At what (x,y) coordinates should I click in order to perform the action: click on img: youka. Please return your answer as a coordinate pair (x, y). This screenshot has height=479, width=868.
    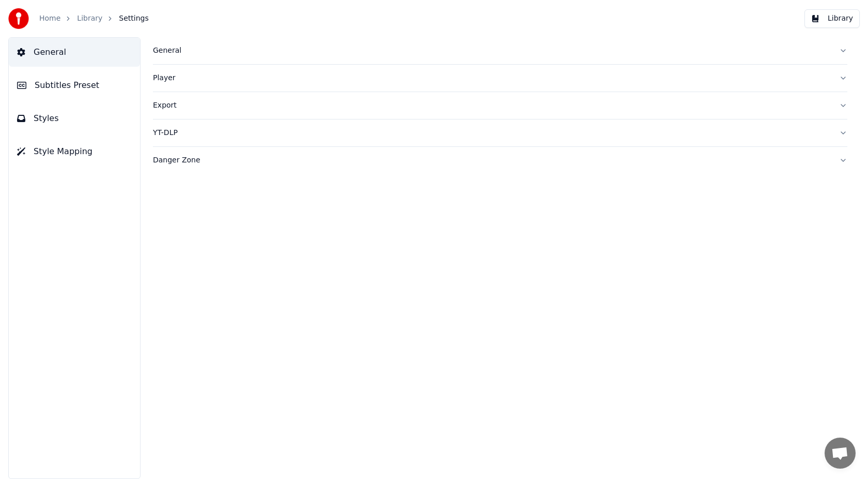
    Looking at the image, I should click on (19, 19).